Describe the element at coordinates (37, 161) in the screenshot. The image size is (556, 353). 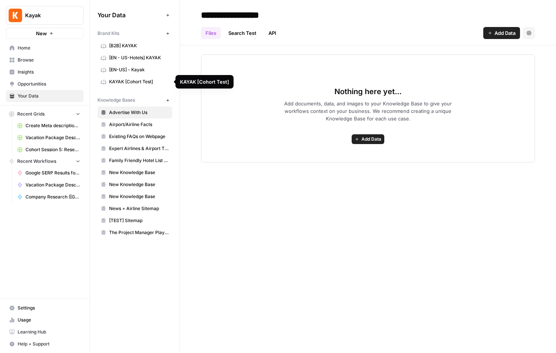
I see `span: Recent Workflows` at that location.